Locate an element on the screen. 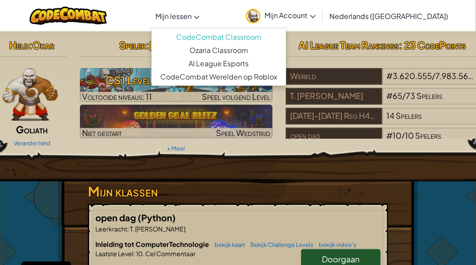 Image resolution: width=476 pixels, height=265 pixels. span: Speler is located at coordinates (132, 45).